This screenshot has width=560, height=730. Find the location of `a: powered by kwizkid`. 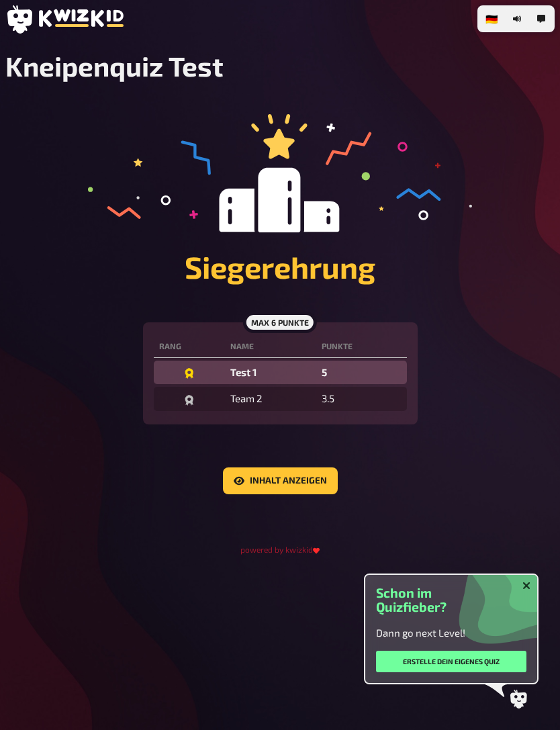

a: powered by kwizkid is located at coordinates (280, 549).